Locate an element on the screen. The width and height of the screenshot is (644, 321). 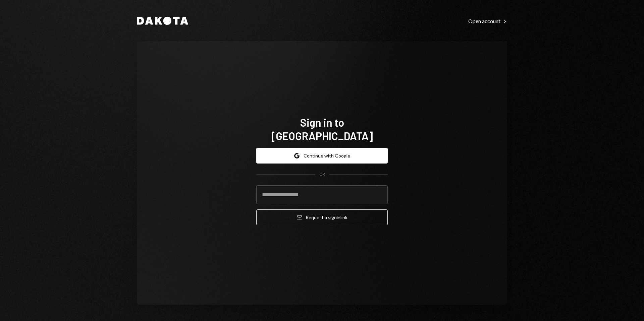
div: OR is located at coordinates (322, 174).